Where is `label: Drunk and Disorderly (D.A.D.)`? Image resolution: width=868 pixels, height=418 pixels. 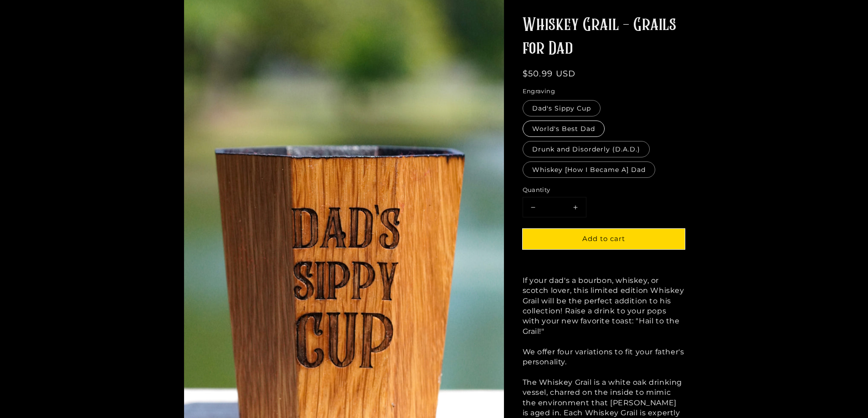 label: Drunk and Disorderly (D.A.D.) is located at coordinates (585, 150).